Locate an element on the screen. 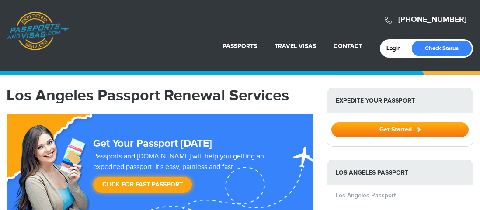 This screenshot has height=210, width=480. a: Click for Fast Passport is located at coordinates (142, 185).